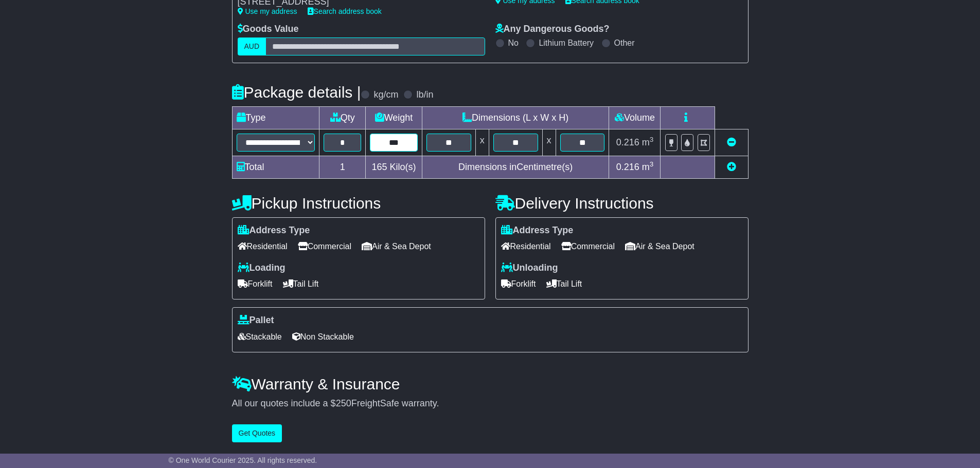  What do you see at coordinates (731, 167) in the screenshot?
I see `a: Add new item` at bounding box center [731, 167].